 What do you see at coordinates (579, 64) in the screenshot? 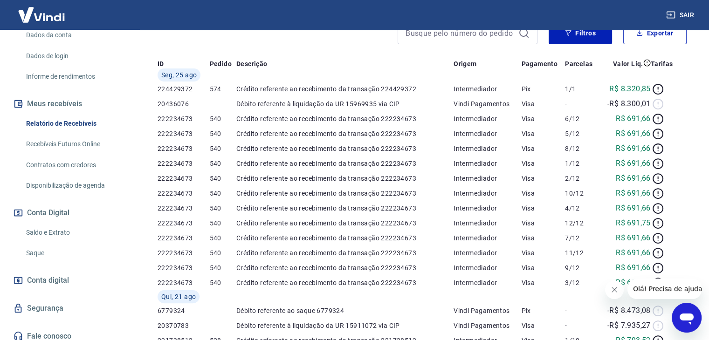
I see `p: Parcelas` at bounding box center [579, 64].